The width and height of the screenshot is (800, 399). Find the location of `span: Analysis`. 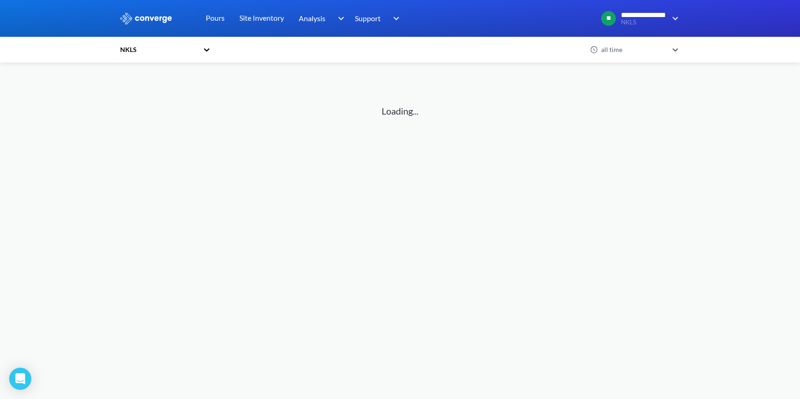

span: Analysis is located at coordinates (312, 18).